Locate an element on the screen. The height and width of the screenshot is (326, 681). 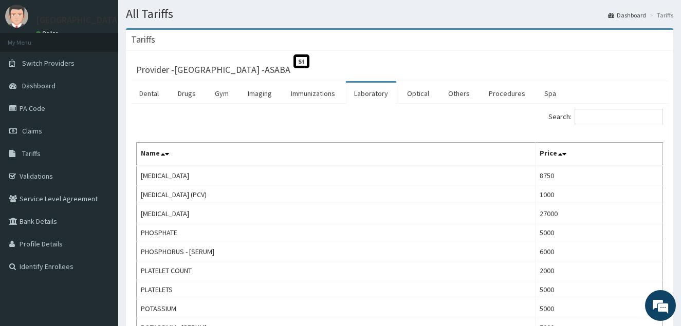
textarea: Type your message and hit 'Enter' is located at coordinates (100, 235).